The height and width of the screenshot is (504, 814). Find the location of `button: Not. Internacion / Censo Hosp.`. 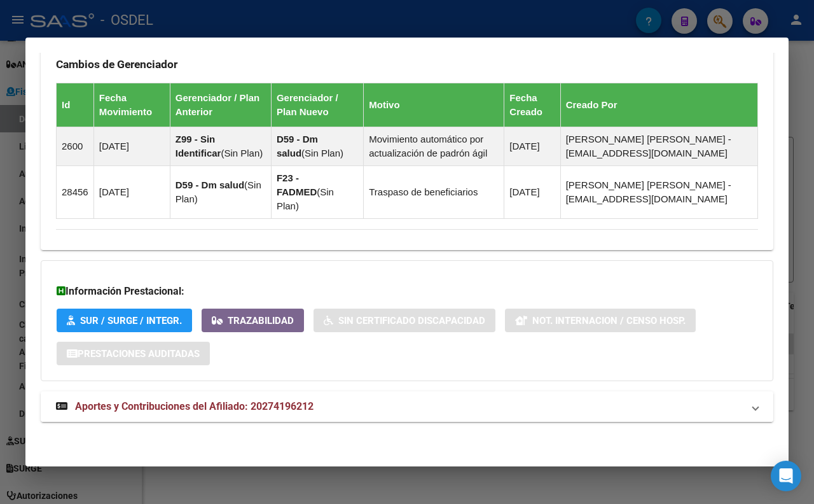

button: Not. Internacion / Censo Hosp. is located at coordinates (601, 320).